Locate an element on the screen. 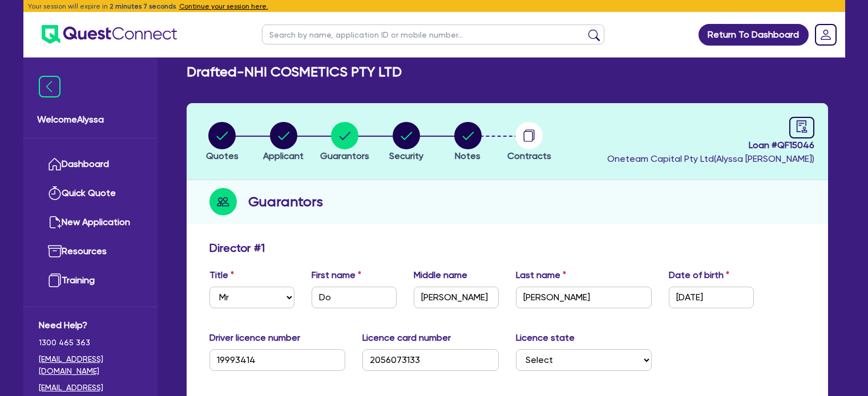 This screenshot has height=396, width=868. button: Continue your session here. is located at coordinates (224, 6).